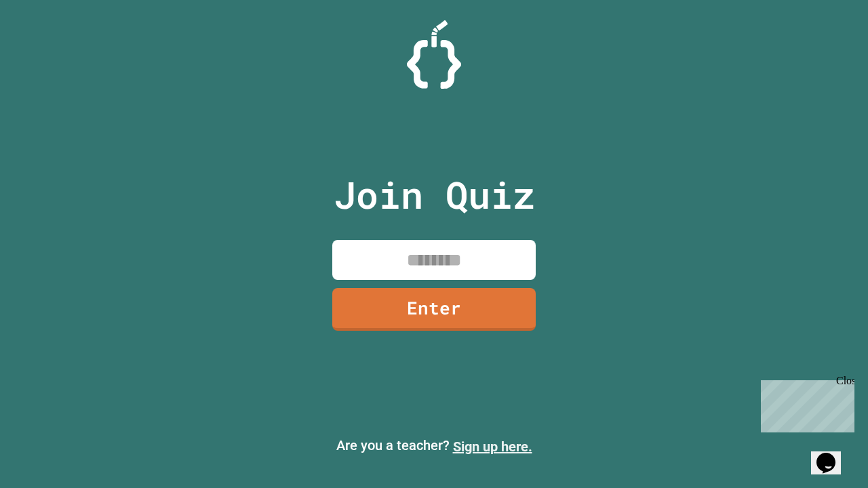 The width and height of the screenshot is (868, 488). What do you see at coordinates (434, 446) in the screenshot?
I see `p: Are you a teacher?` at bounding box center [434, 446].